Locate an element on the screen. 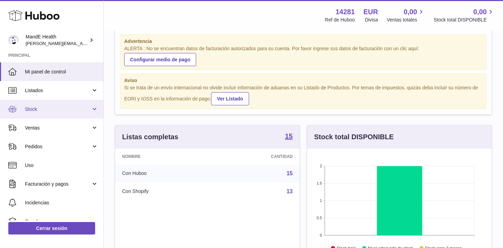  span: Ventas totales is located at coordinates (406, 20).